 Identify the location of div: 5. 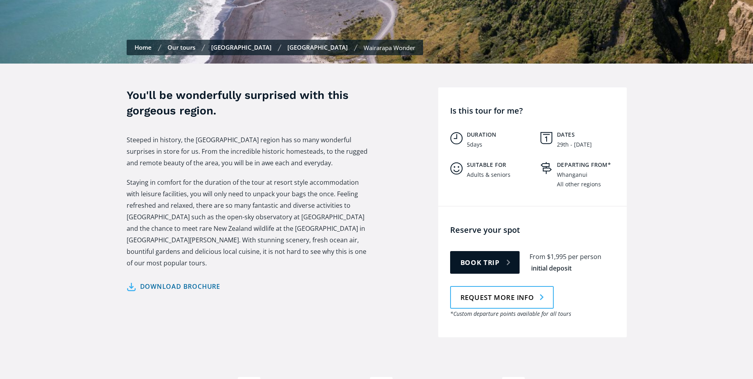
(469, 145).